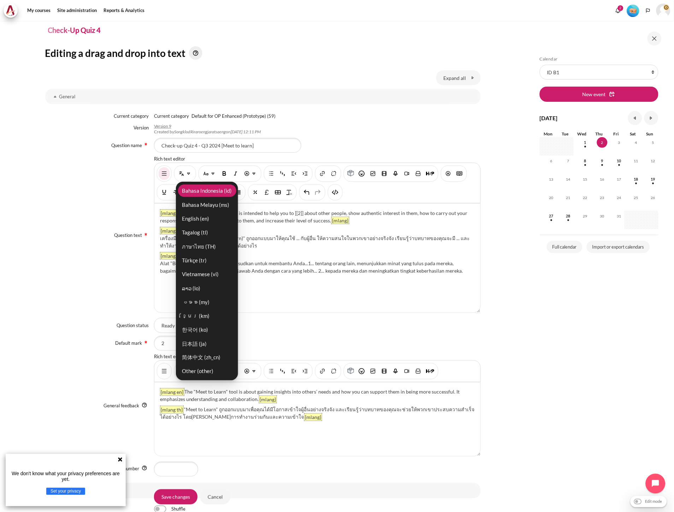 The height and width of the screenshot is (512, 674). Describe the element at coordinates (207, 343) in the screenshot. I see `a: 日本語 ‎(ja)‎` at that location.